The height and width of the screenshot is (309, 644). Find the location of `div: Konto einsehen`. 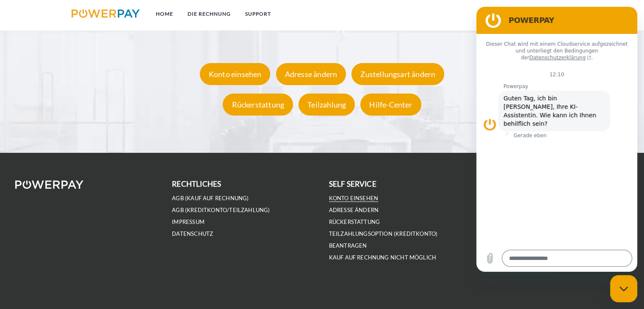

div: Konto einsehen is located at coordinates (235, 75).